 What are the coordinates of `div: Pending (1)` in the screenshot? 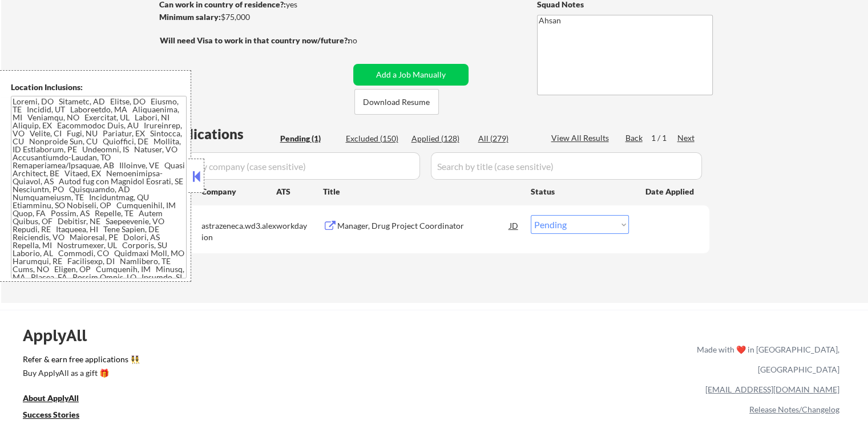 It's located at (309, 139).